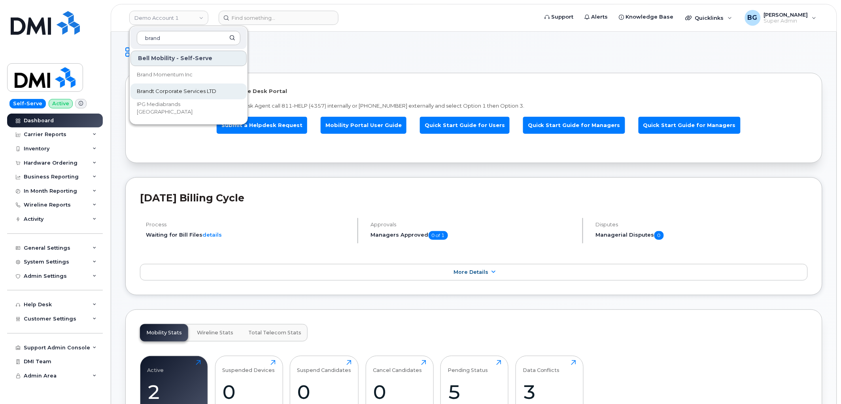  I want to click on h5: Managers Approved, so click(473, 235).